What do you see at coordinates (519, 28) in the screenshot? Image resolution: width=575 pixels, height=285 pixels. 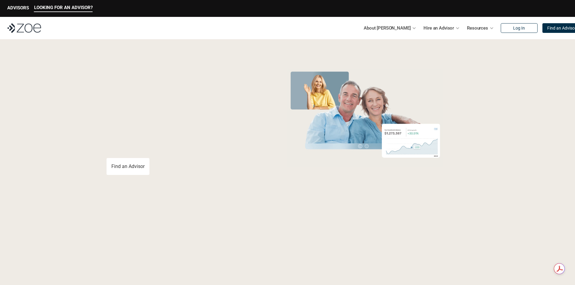 I see `a: Log In` at bounding box center [519, 28].